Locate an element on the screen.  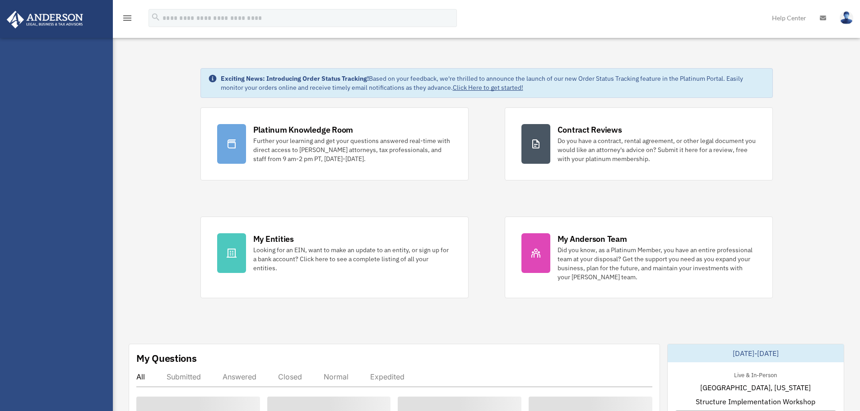
div: Looking for an EIN, want to make an update to an entity, or sign up for a bank account? Click her... is located at coordinates (352, 259).